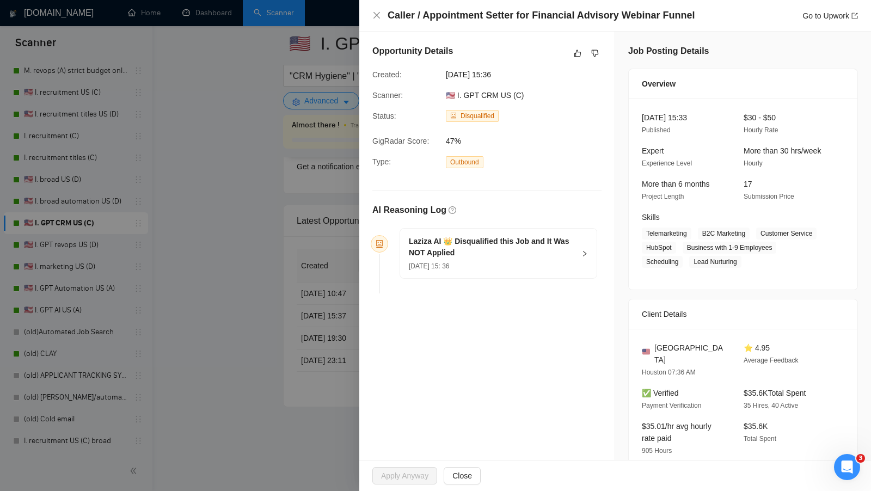 This screenshot has height=491, width=871. What do you see at coordinates (387, 75) in the screenshot?
I see `span: Created:` at bounding box center [387, 75].